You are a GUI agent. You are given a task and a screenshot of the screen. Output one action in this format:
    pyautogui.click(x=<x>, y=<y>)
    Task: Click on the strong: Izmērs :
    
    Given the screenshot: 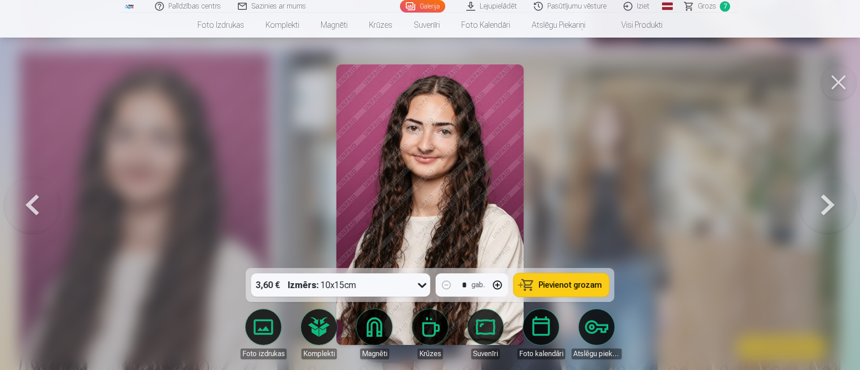 What is the action you would take?
    pyautogui.click(x=303, y=285)
    